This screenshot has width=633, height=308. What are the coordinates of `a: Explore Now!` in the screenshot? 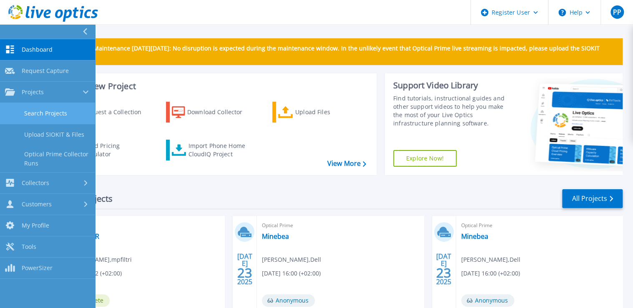 It's located at (425, 158).